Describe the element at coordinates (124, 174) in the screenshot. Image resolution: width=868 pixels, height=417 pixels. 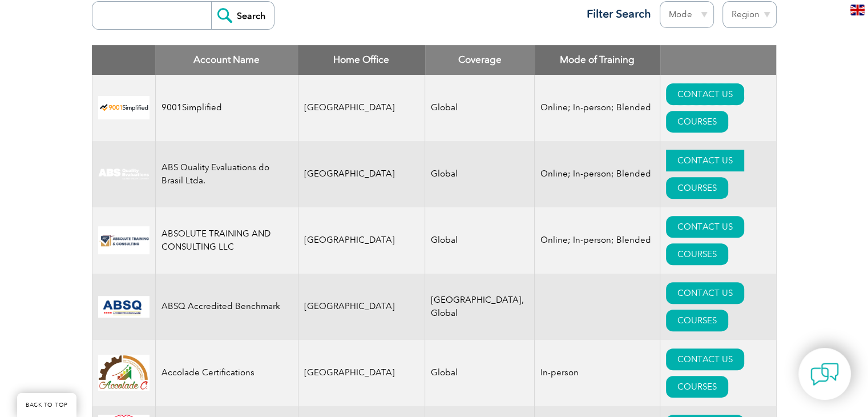
I see `img: c92924ac-d9bc-ea11-a814-000d3a79823d-logo.jpg` at that location.